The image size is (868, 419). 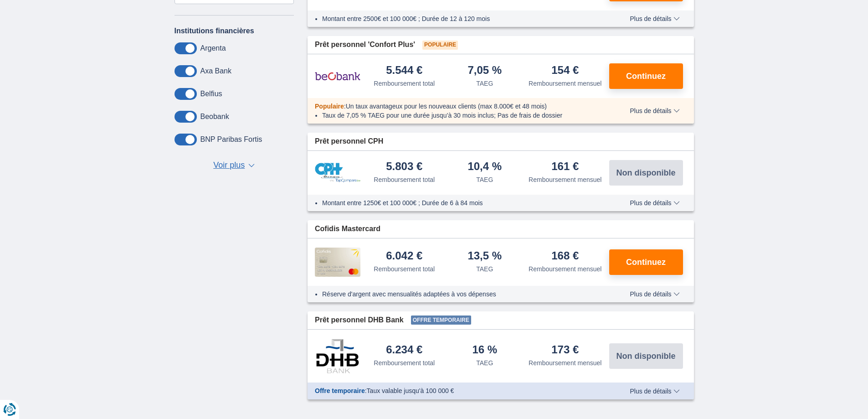 What do you see at coordinates (229, 166) in the screenshot?
I see `span: Voir plus` at bounding box center [229, 166].